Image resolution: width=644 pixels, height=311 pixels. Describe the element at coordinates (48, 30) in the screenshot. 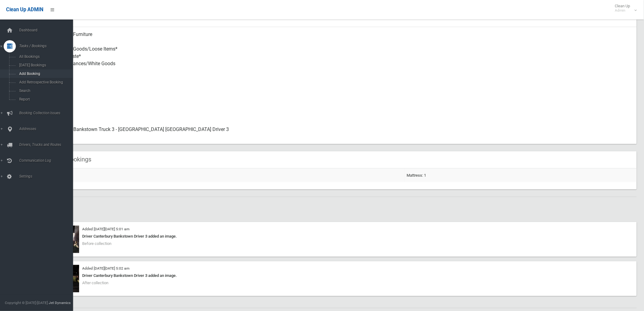

I see `span: Dashboard` at that location.